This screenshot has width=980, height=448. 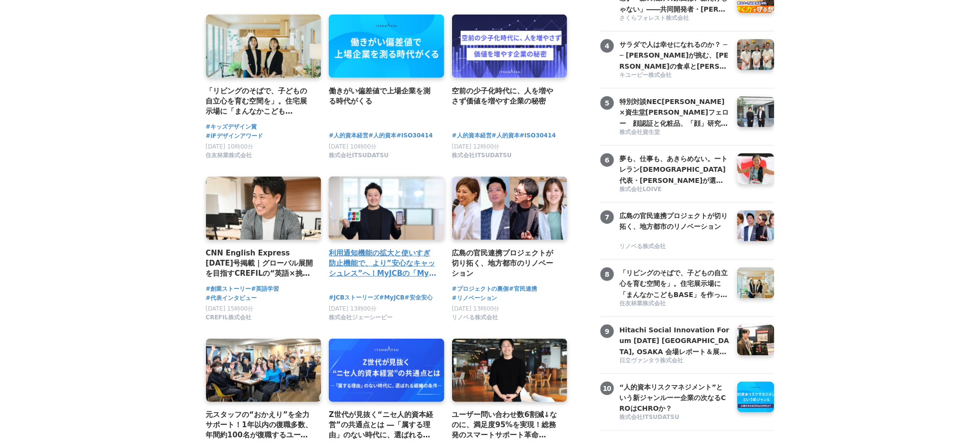 What do you see at coordinates (481, 289) in the screenshot?
I see `a: #プロジェクトの裏側` at bounding box center [481, 289].